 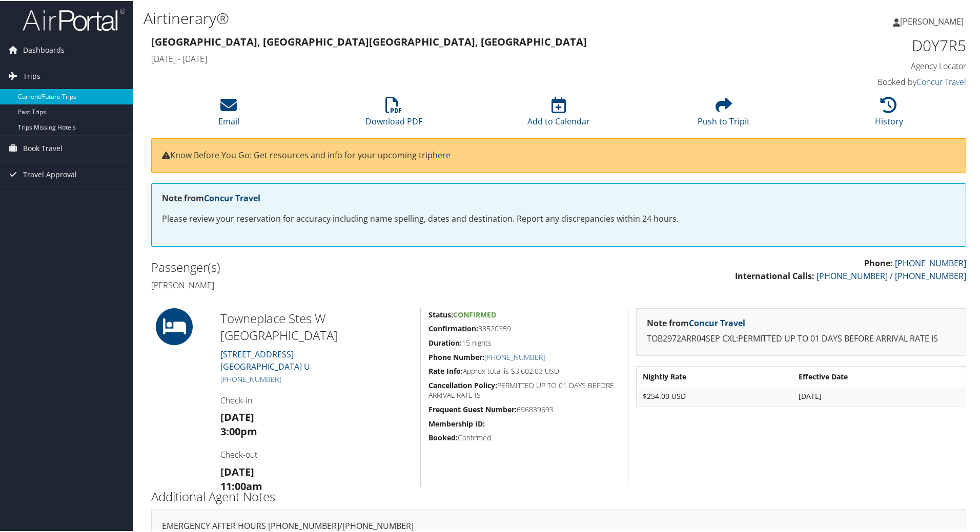 I want to click on p: Please review your reservation for accuracy including name spelling, dates and destination. Repor..., so click(x=559, y=218).